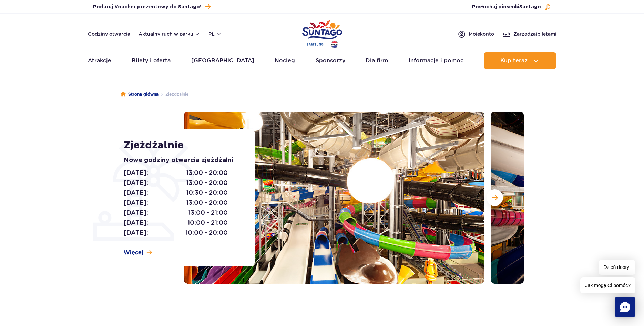 This screenshot has width=644, height=326. Describe the element at coordinates (514, 61) in the screenshot. I see `span: Kup teraz` at that location.